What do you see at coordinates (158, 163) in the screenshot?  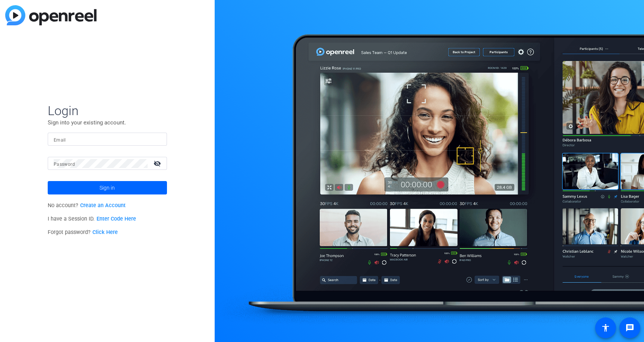 I see `mat-icon: visibility_off` at bounding box center [158, 163].